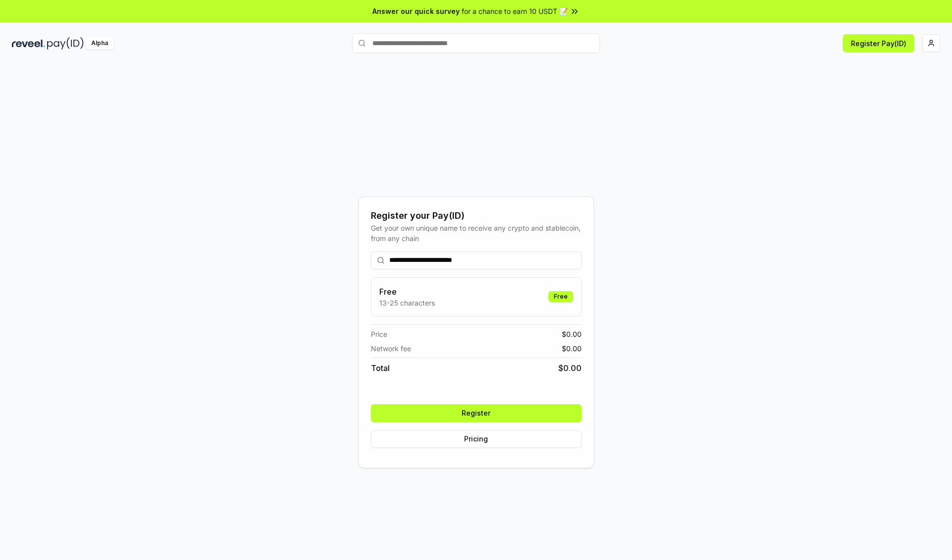  Describe the element at coordinates (28, 43) in the screenshot. I see `img: reveel_dark` at that location.